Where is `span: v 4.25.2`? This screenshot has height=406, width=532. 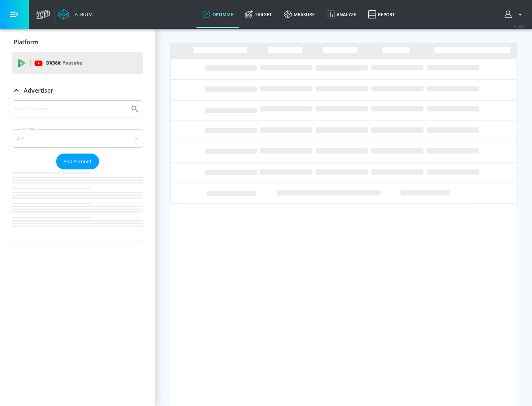 span: v 4.25.2 is located at coordinates (519, 26).